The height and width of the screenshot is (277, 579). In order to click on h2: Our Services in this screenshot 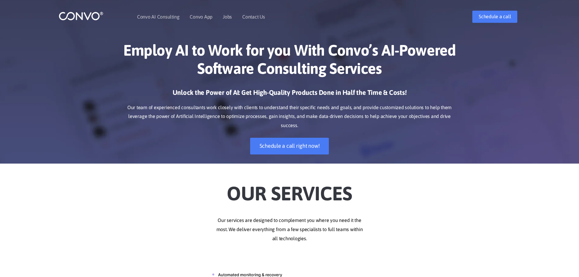, I will do `click(290, 190)`.